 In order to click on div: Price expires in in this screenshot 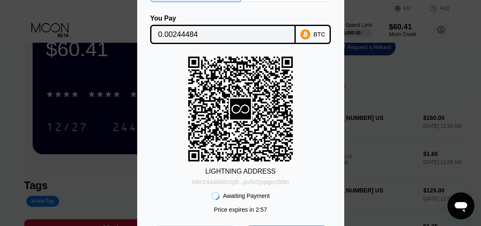, I will do `click(241, 209)`.